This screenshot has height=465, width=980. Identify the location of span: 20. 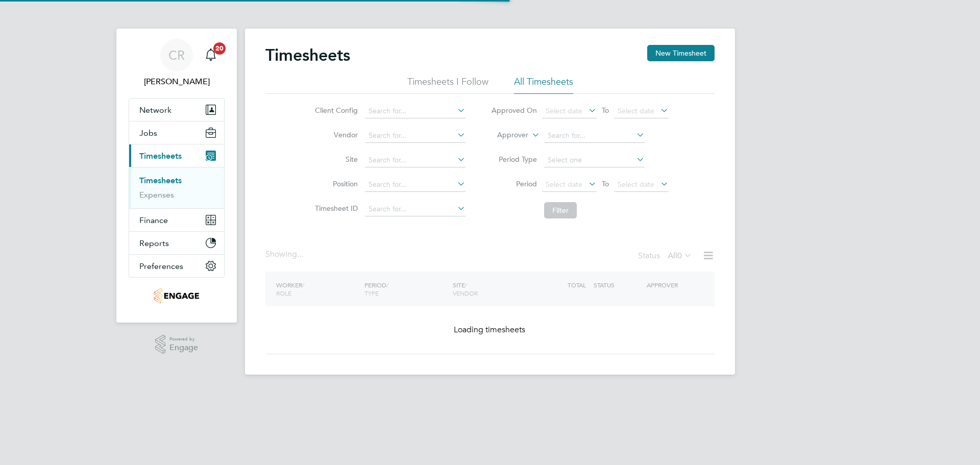
(219, 48).